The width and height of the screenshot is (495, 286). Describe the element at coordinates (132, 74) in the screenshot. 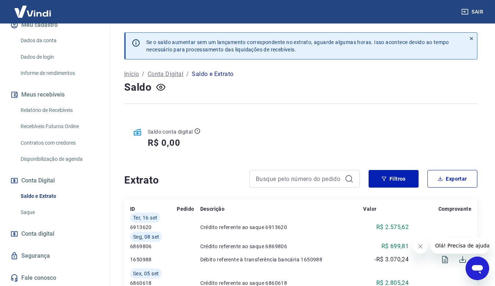

I see `p: Início` at that location.